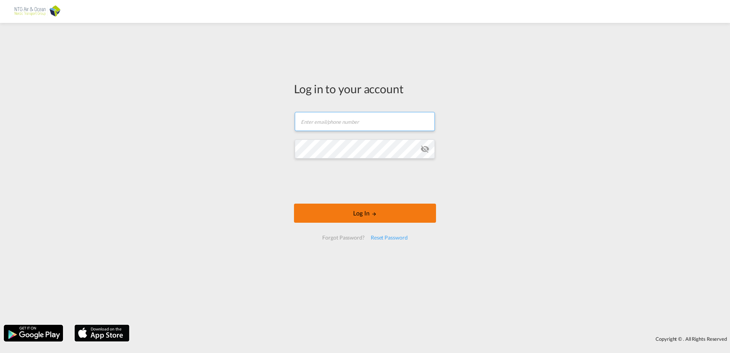 This screenshot has width=730, height=353. I want to click on div: Copyright © . All Rights Reserved, so click(431, 339).